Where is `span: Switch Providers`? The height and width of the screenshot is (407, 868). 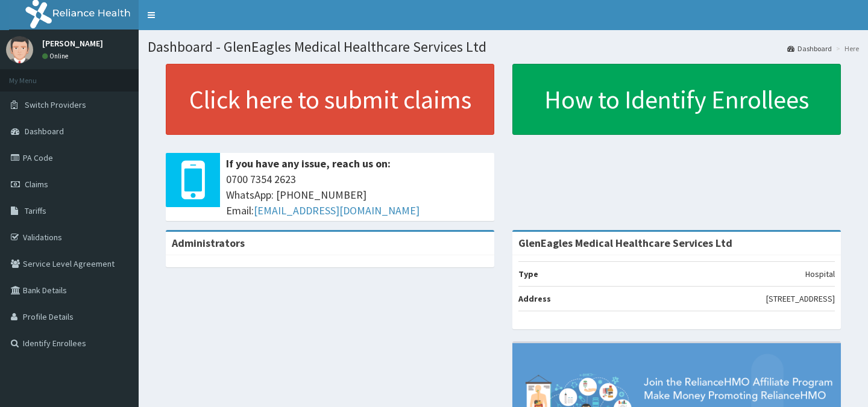 span: Switch Providers is located at coordinates (56, 105).